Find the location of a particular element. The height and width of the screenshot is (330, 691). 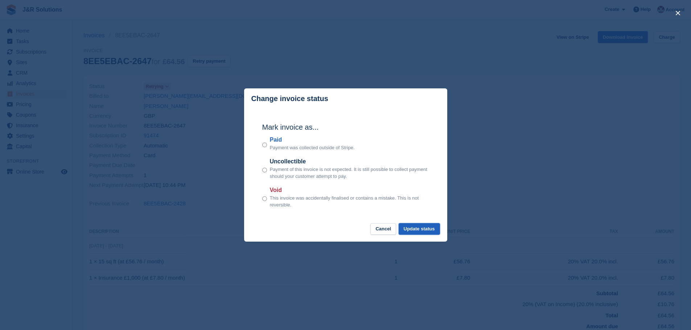

button: close is located at coordinates (677, 13).